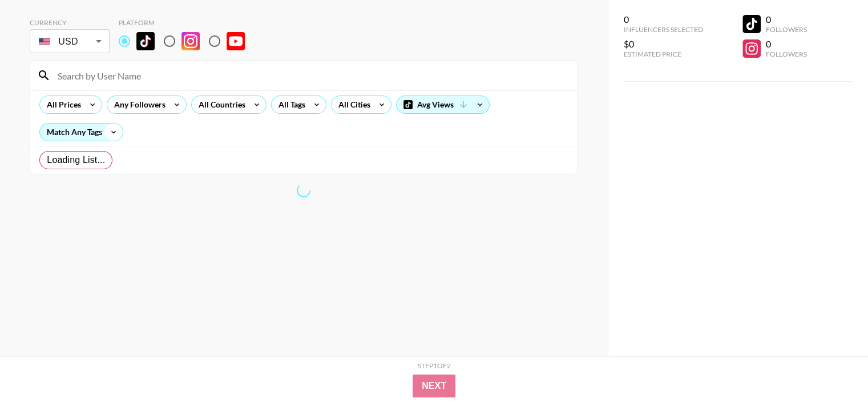 Image resolution: width=868 pixels, height=402 pixels. I want to click on div: Estimated Price, so click(663, 53).